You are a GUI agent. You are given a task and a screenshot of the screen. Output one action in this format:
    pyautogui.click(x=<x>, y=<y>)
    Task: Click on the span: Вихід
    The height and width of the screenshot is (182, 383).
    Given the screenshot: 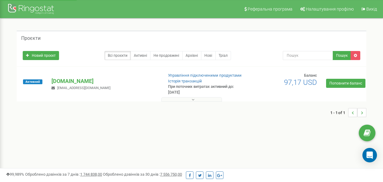 What is the action you would take?
    pyautogui.click(x=371, y=9)
    